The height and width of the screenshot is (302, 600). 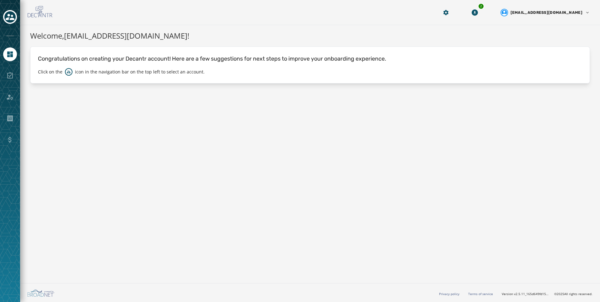 I want to click on div: 2, so click(x=481, y=6).